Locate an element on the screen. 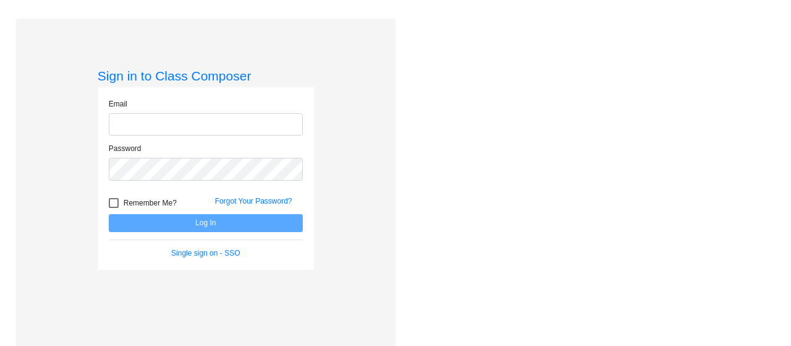 The image size is (791, 346). h3: Sign in to Class Composer is located at coordinates (206, 75).